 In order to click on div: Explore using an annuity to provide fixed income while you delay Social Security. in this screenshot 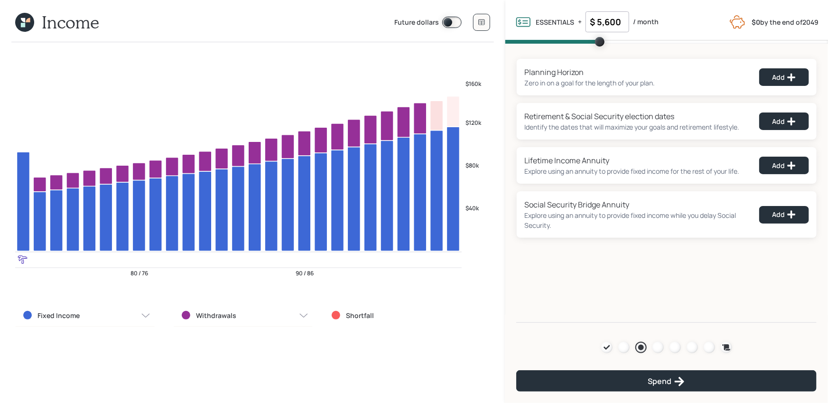, I will do `click(636, 220)`.